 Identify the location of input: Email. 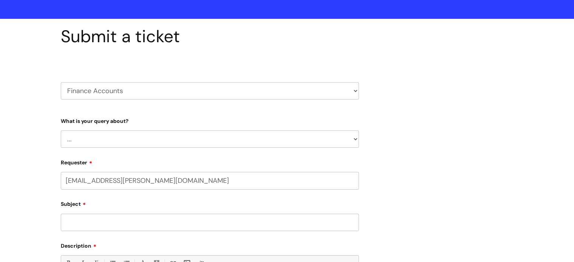
(210, 181).